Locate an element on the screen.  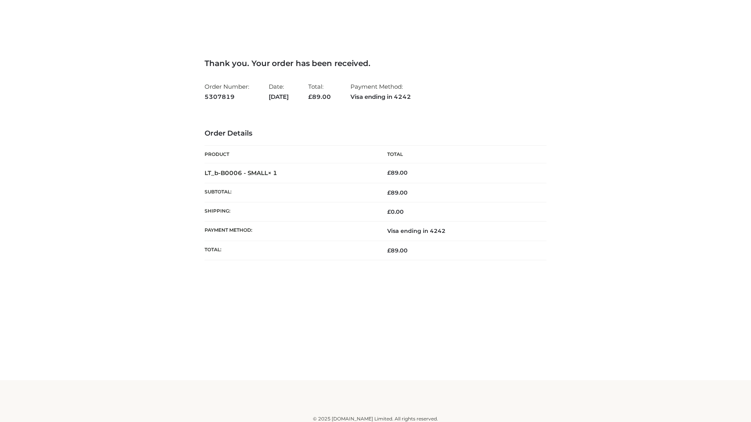
li: Order Number: is located at coordinates (227, 92).